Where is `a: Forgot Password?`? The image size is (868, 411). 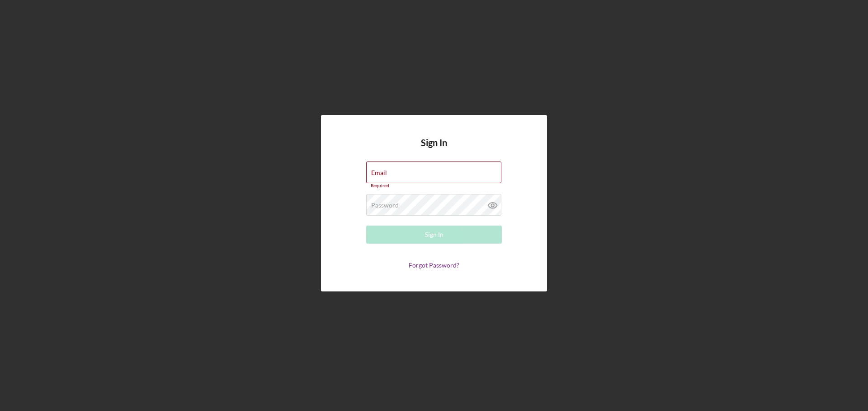 a: Forgot Password? is located at coordinates (434, 265).